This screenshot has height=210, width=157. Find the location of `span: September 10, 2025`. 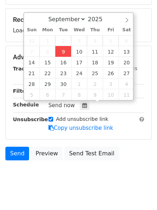

span: September 10, 2025 is located at coordinates (79, 52).